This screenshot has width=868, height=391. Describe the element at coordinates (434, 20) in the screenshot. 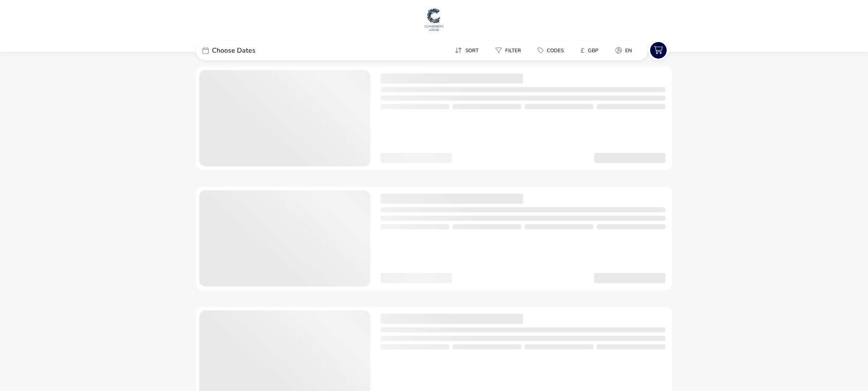

I see `a: Main Website` at that location.